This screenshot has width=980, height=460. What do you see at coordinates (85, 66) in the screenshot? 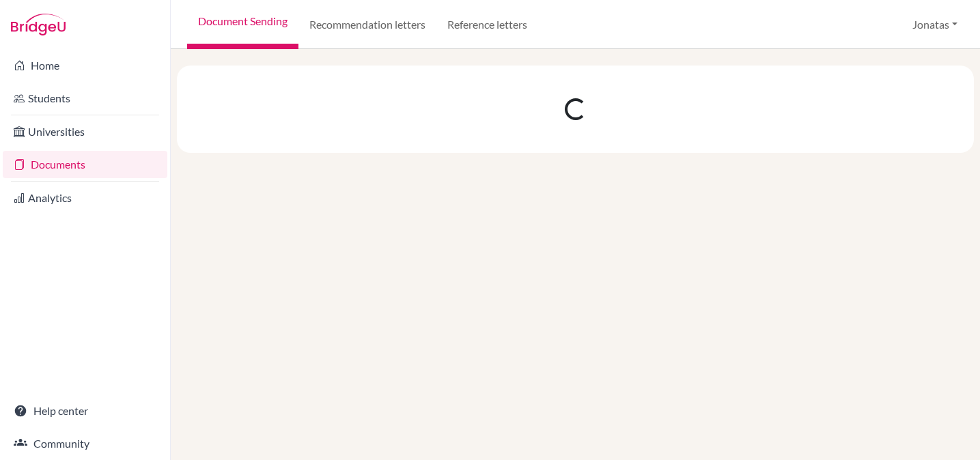
I see `a: Home` at bounding box center [85, 66].